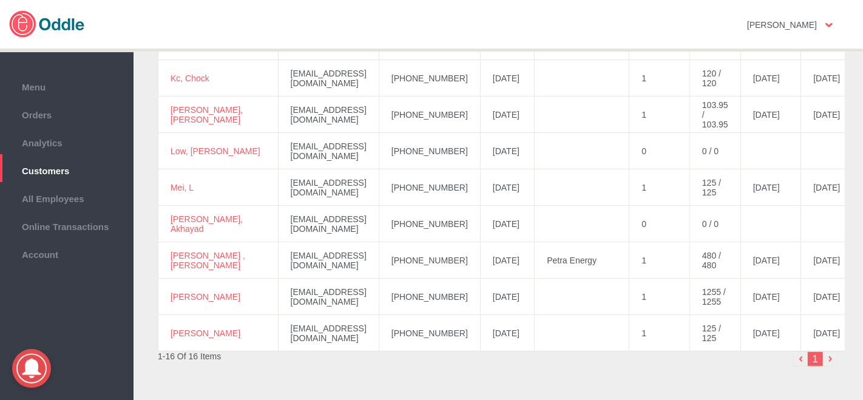 This screenshot has height=400, width=863. What do you see at coordinates (716, 297) in the screenshot?
I see `td: 1255 / 1255` at bounding box center [716, 297].